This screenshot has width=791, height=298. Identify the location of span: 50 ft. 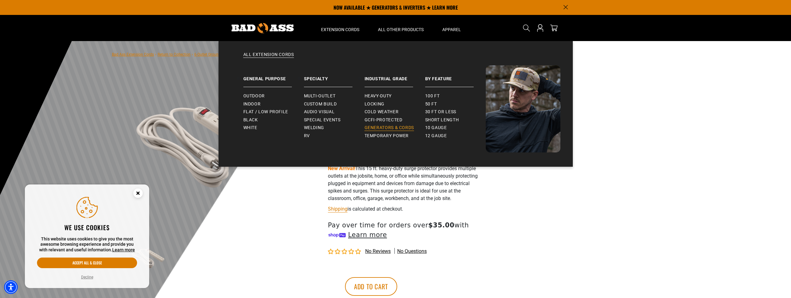
(431, 104).